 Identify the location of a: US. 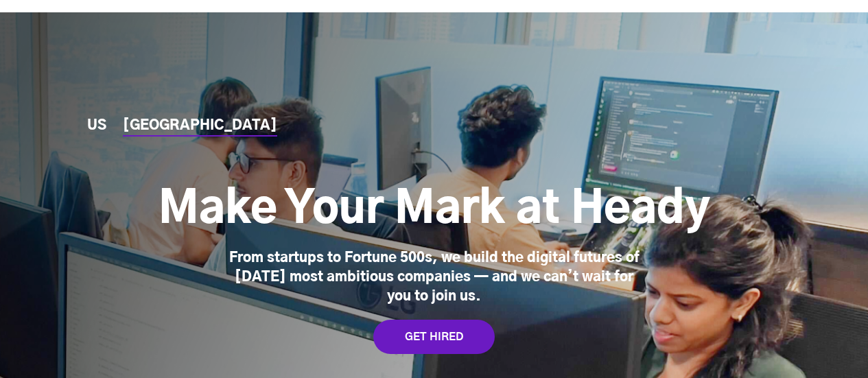
(96, 126).